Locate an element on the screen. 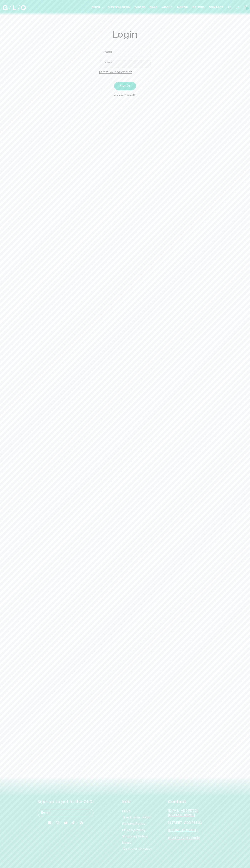 The width and height of the screenshot is (250, 868). strong: Info is located at coordinates (126, 802).